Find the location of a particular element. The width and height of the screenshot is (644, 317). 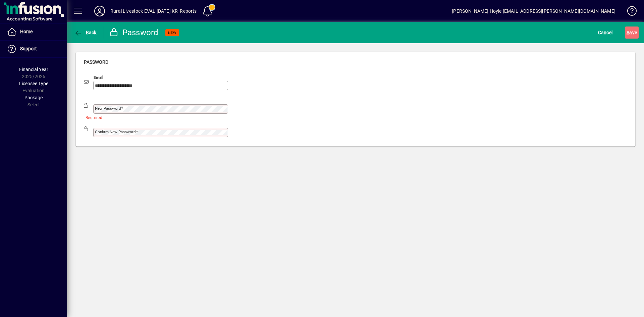

button: Cancel is located at coordinates (605, 32).